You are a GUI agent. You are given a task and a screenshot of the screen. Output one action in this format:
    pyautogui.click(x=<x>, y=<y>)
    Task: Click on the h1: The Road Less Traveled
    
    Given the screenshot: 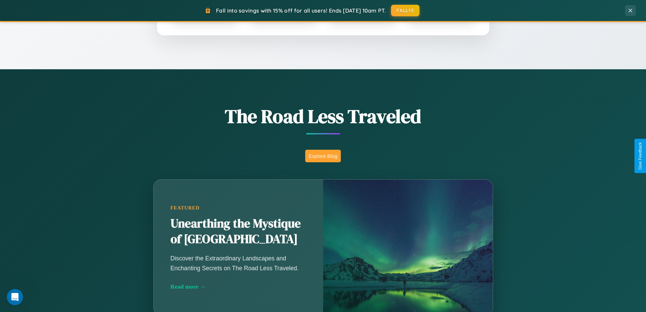 What is the action you would take?
    pyautogui.click(x=323, y=116)
    